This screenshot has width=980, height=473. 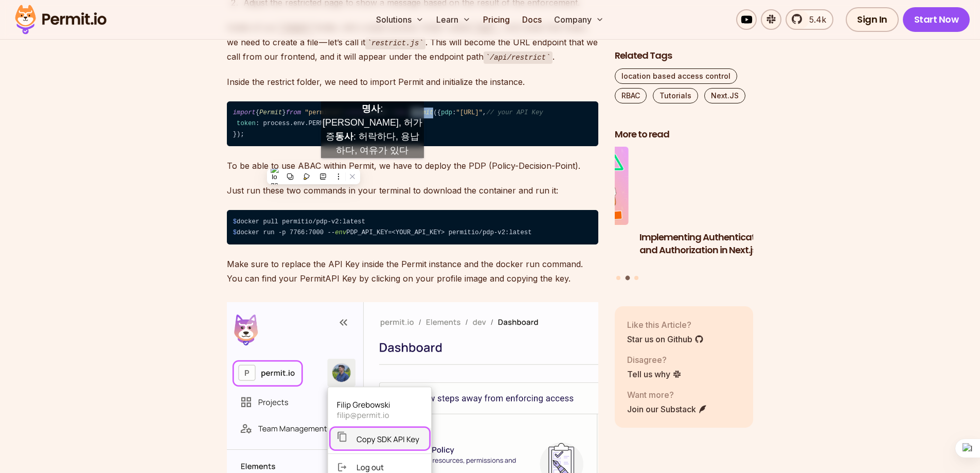 I want to click on a: Next.JS, so click(x=724, y=95).